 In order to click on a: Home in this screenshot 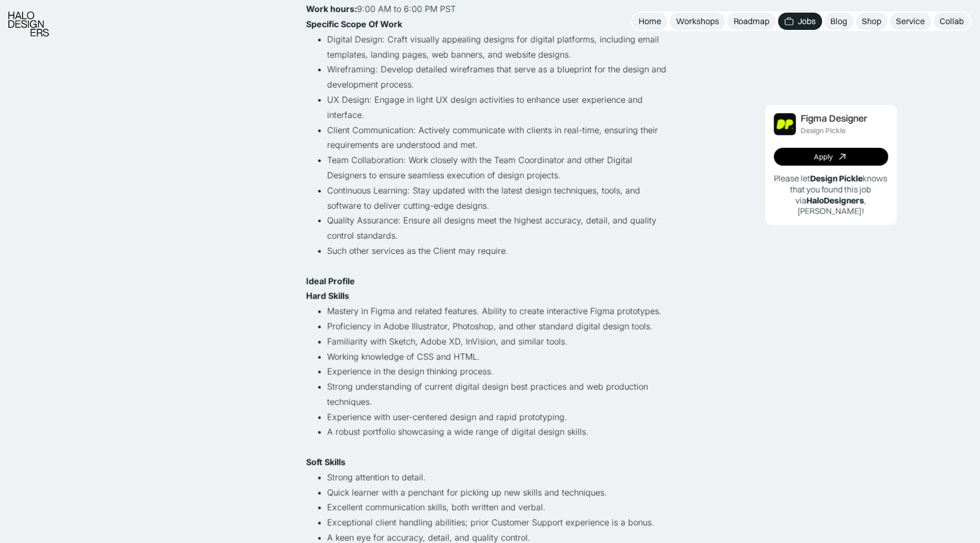, I will do `click(650, 21)`.